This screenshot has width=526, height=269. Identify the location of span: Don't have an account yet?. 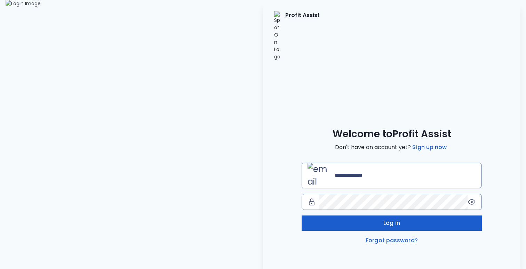
(391, 147).